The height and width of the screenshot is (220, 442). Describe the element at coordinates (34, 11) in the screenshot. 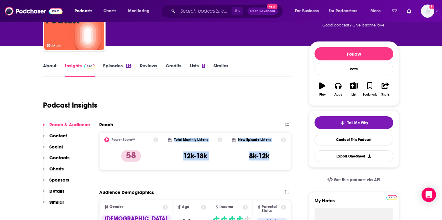

I see `a: Podchaser - Follow, Share and Rate Podcasts` at that location.